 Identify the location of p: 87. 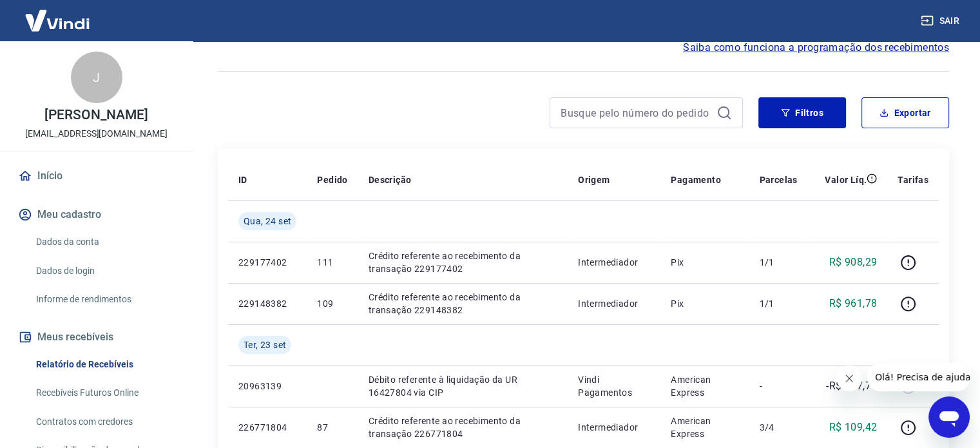
(332, 427).